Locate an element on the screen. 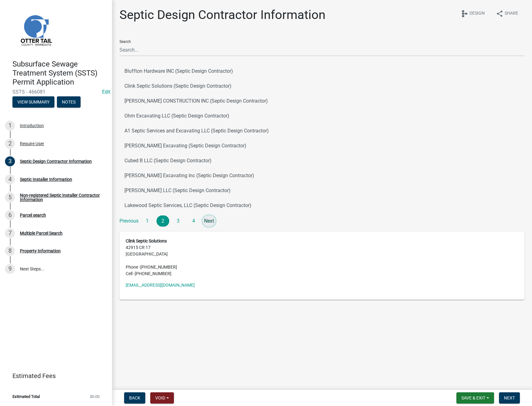  a: Estimated Fees is located at coordinates (53, 376).